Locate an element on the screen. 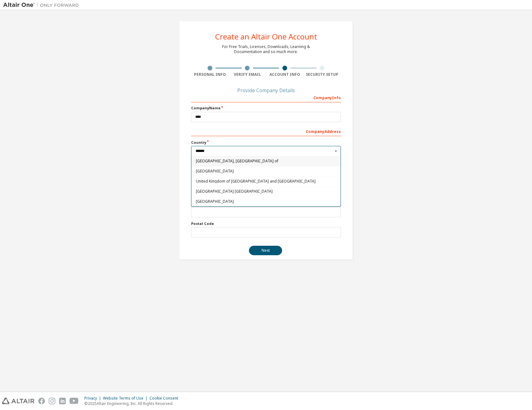 The width and height of the screenshot is (532, 410). img: youtube.svg is located at coordinates (74, 401).